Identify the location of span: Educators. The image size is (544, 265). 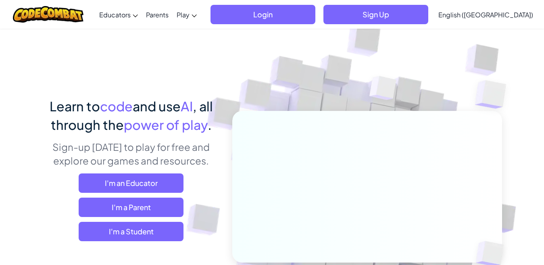
(115, 15).